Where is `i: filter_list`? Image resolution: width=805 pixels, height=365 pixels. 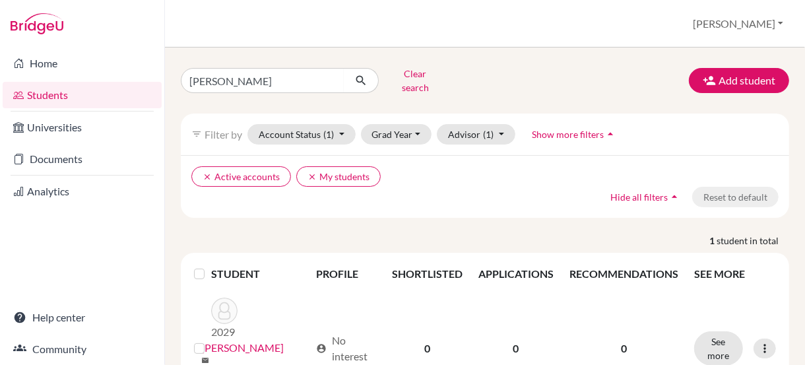 i: filter_list is located at coordinates (197, 134).